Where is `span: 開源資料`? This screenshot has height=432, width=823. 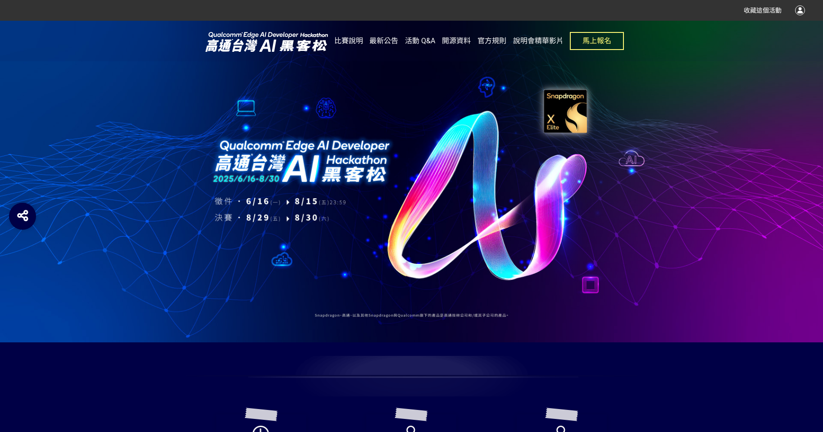 span: 開源資料 is located at coordinates (456, 41).